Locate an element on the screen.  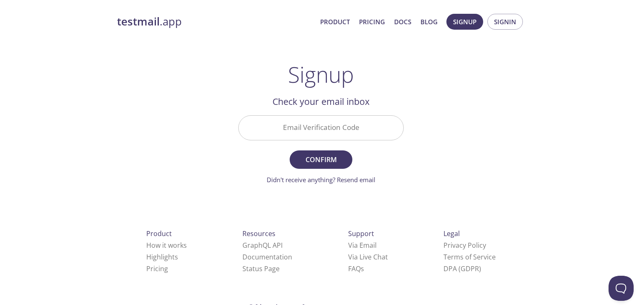
a: How it works is located at coordinates (166, 246).